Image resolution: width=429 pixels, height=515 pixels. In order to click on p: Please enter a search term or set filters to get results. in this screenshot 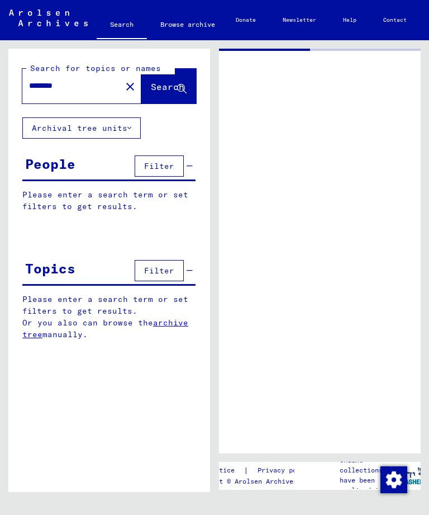, I will do `click(109, 201)`.